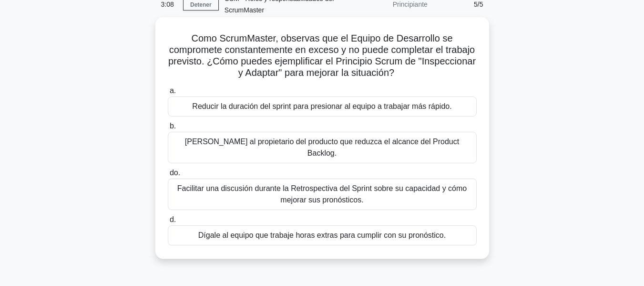  Describe the element at coordinates (173, 125) in the screenshot. I see `font: b.` at that location.